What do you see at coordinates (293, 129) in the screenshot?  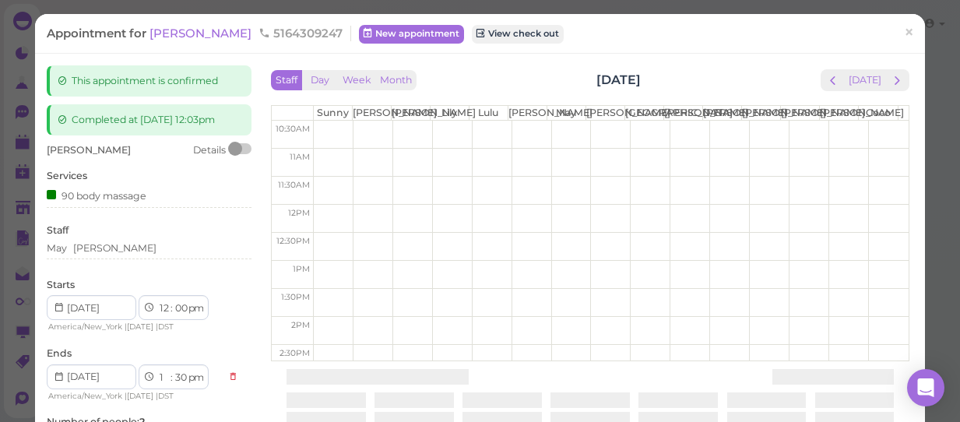 I see `span: 10:30am` at bounding box center [293, 129].